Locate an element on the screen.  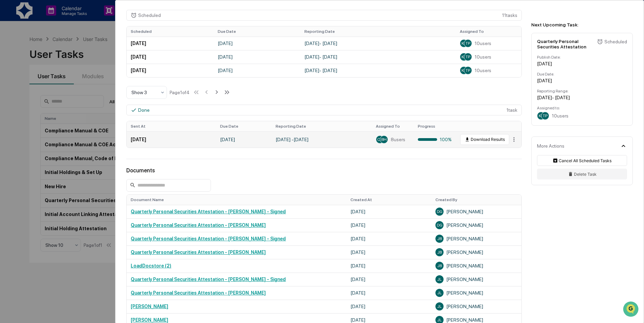
th: Created At is located at coordinates (389, 200).